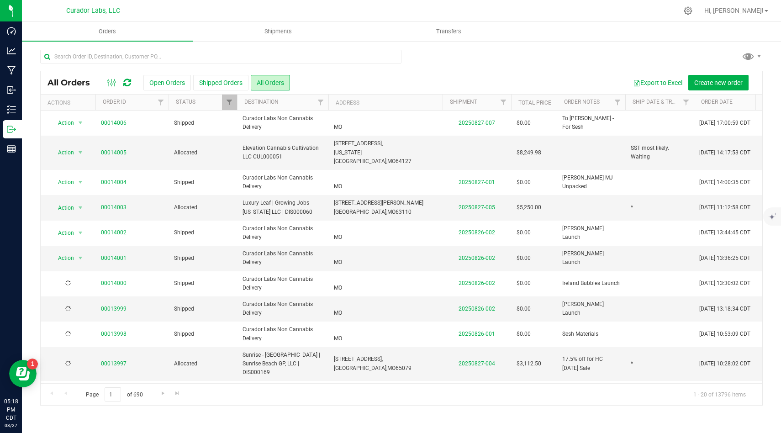 This screenshot has height=433, width=781. What do you see at coordinates (659, 153) in the screenshot?
I see `span: SST most likely. Waiting` at bounding box center [659, 153].